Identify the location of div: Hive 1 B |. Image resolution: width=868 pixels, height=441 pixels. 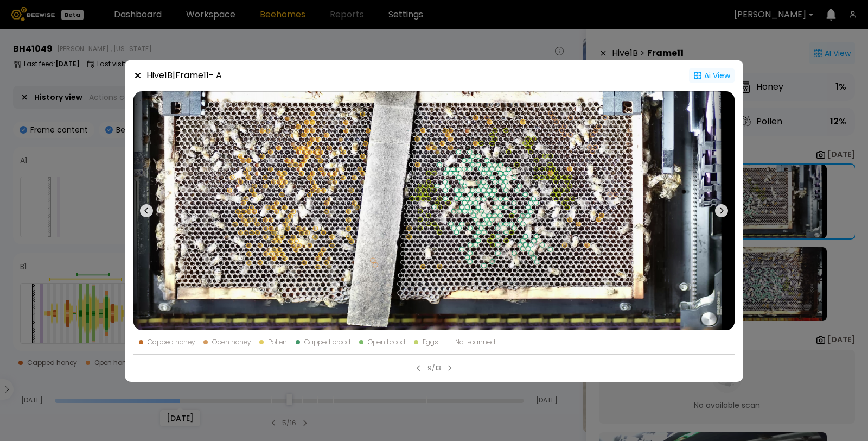
(184, 75).